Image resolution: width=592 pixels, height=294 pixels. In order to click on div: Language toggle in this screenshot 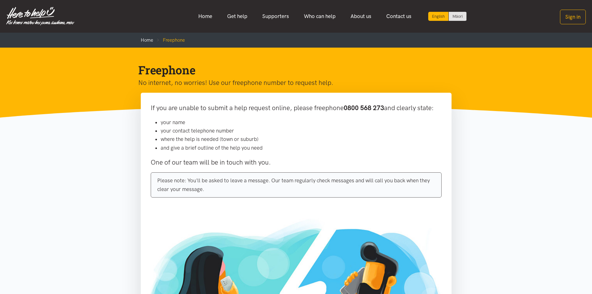, I will do `click(448, 16)`.